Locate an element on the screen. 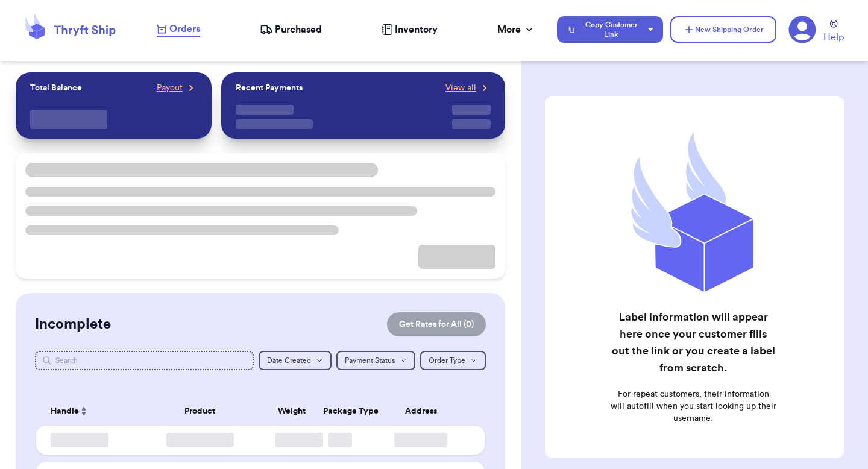 Image resolution: width=868 pixels, height=469 pixels. button: Sort ascending is located at coordinates (84, 411).